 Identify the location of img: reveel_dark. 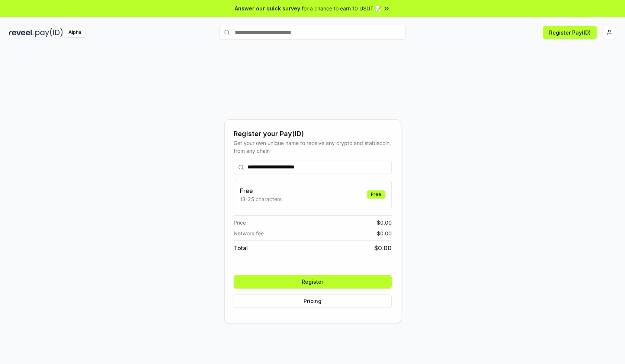
(21, 32).